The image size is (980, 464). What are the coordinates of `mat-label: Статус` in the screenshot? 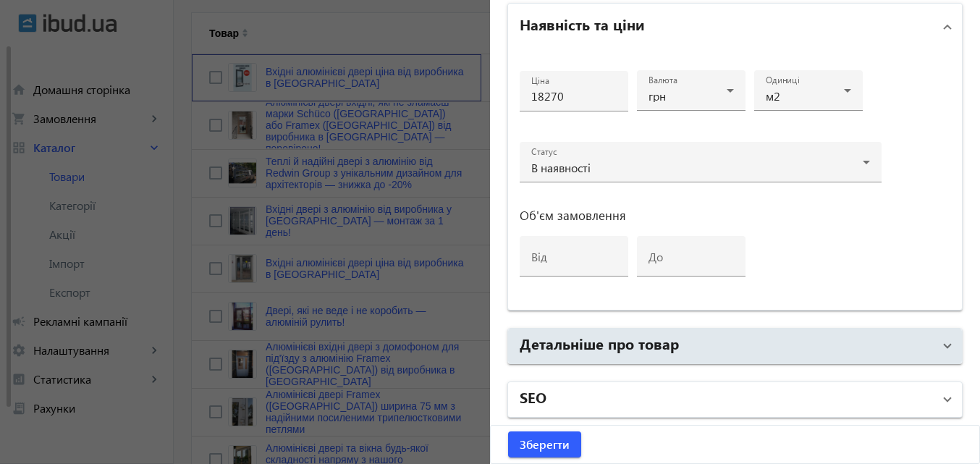 It's located at (544, 152).